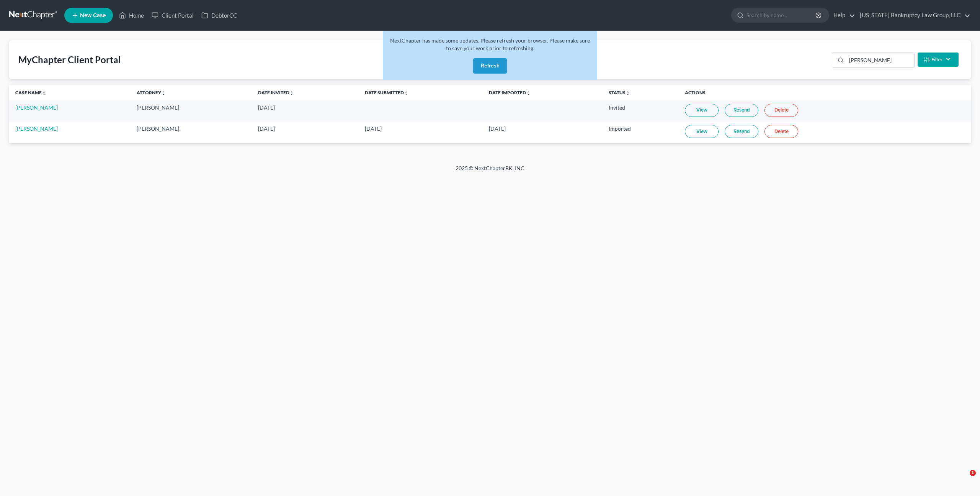 This screenshot has height=496, width=980. What do you see at coordinates (490, 171) in the screenshot?
I see `div: 2025 © NextChapterBK, INC` at bounding box center [490, 171].